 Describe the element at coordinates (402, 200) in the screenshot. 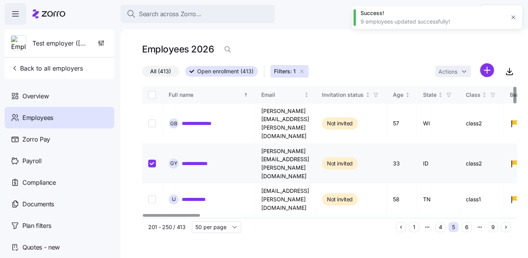

I see `td: 58` at that location.